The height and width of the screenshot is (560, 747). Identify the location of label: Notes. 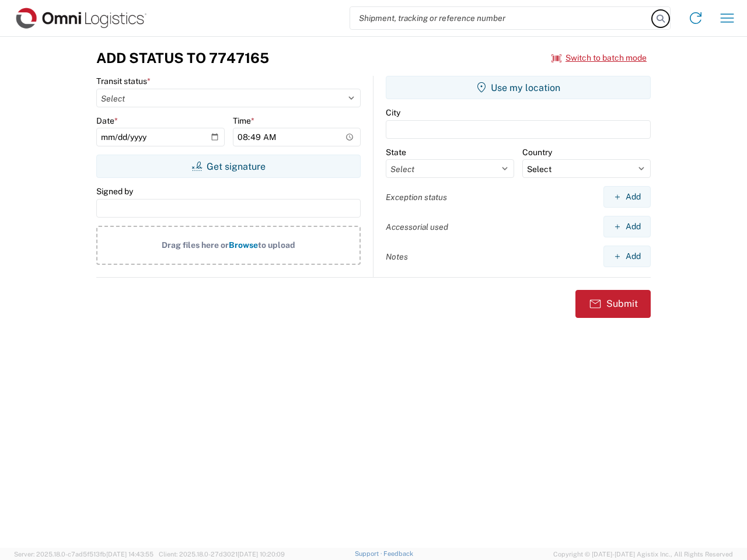
(397, 257).